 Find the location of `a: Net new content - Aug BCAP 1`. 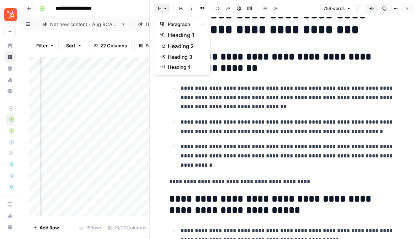

a: Net new content - Aug BCAP 1 is located at coordinates (84, 24).